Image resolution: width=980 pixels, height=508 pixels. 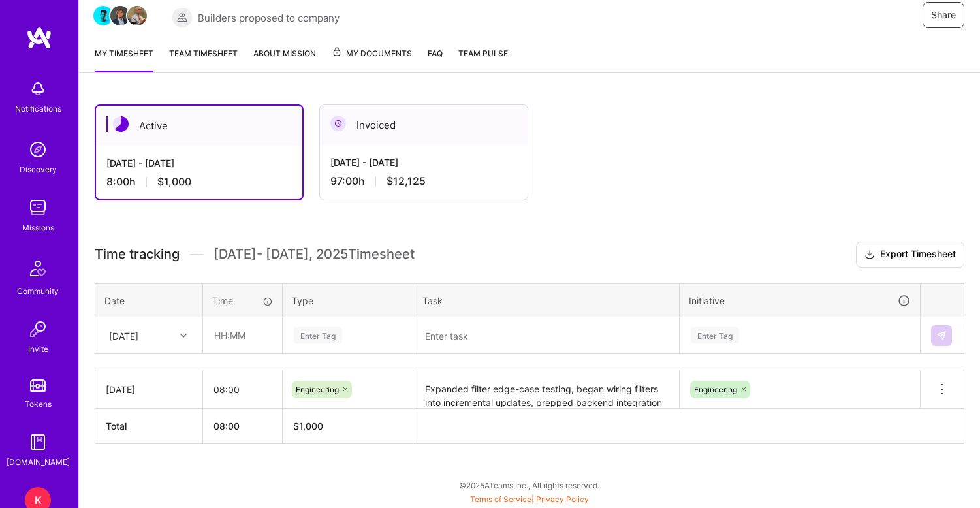 What do you see at coordinates (149, 426) in the screenshot?
I see `th: Total` at bounding box center [149, 426].